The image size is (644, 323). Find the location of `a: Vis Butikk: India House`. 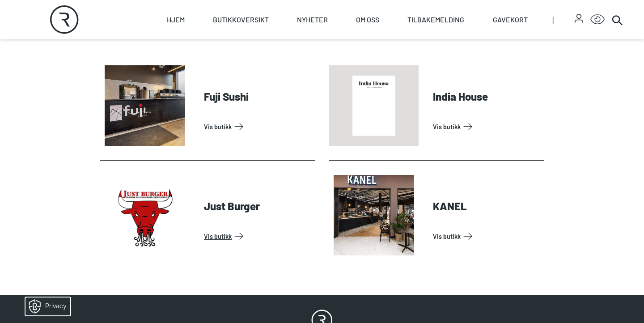

a: Vis Butikk: India House is located at coordinates (487, 127).